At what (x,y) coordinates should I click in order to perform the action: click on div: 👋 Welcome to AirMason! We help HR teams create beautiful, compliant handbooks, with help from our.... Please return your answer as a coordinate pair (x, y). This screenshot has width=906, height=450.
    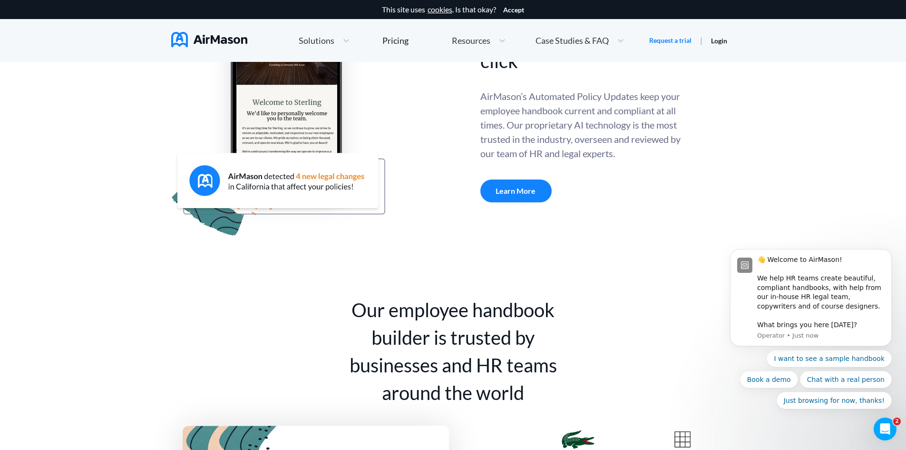
    Looking at the image, I should click on (105, 117).